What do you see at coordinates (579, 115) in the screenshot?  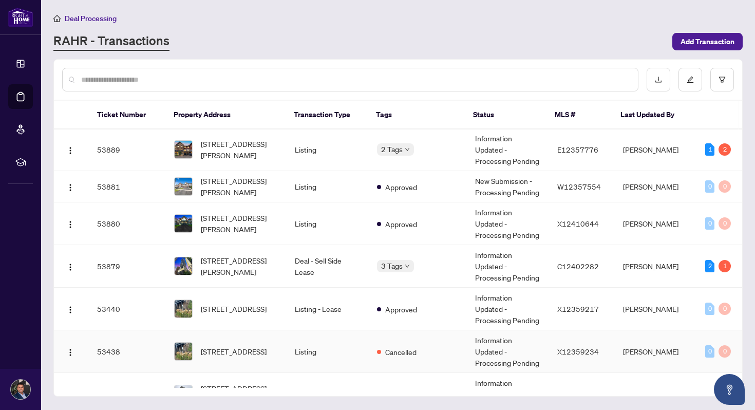 I see `th: MLS #` at bounding box center [579, 115].